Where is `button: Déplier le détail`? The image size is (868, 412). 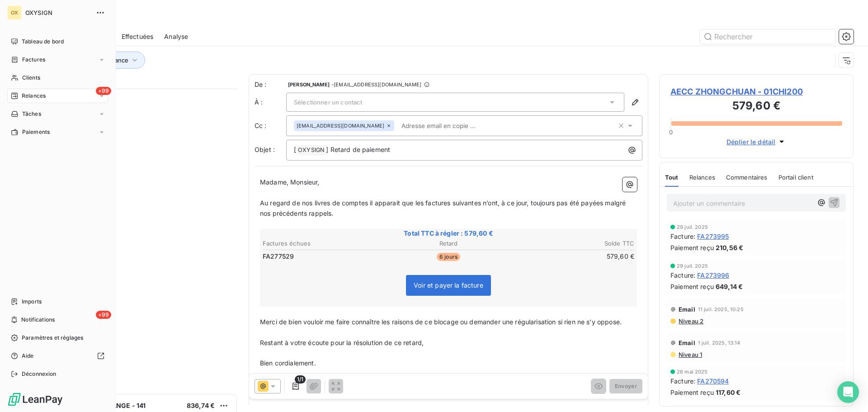
button: Déplier le détail is located at coordinates (756, 141).